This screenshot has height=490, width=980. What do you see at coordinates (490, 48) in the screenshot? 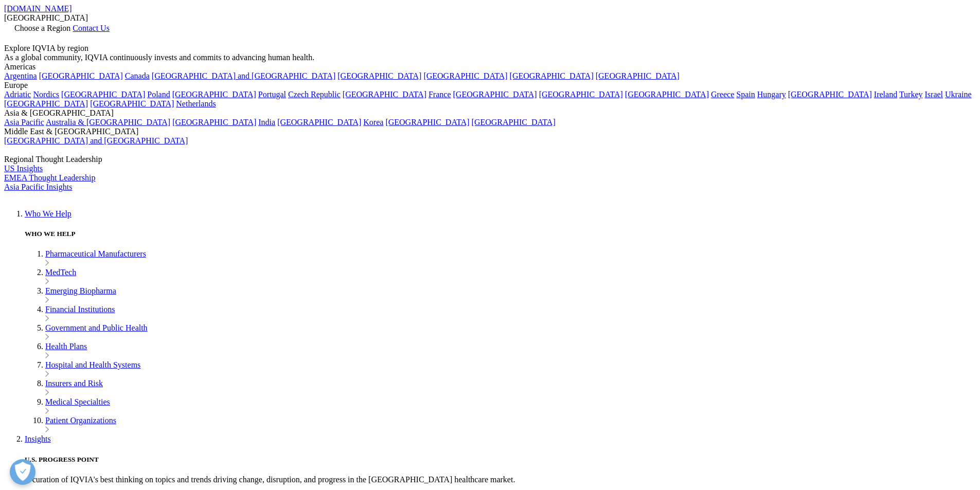
I see `div: Explore IQVIA by region` at bounding box center [490, 48].